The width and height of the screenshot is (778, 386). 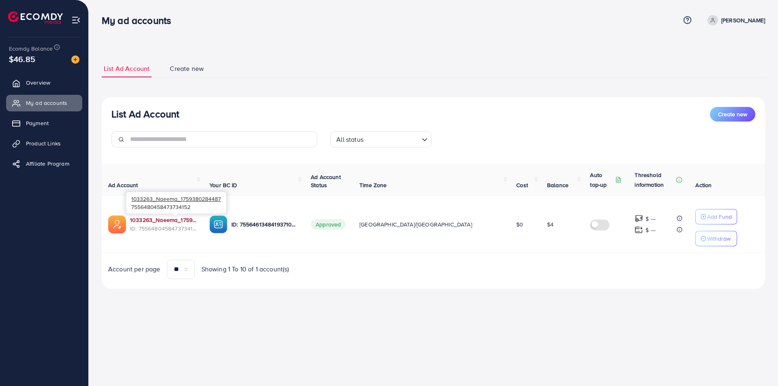 What do you see at coordinates (328, 225) in the screenshot?
I see `span: Approved` at bounding box center [328, 225].